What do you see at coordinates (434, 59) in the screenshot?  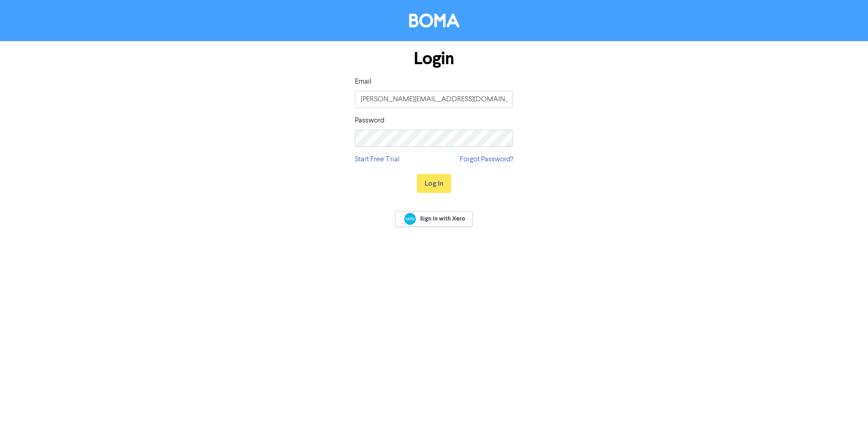 I see `h1: Login` at bounding box center [434, 59].